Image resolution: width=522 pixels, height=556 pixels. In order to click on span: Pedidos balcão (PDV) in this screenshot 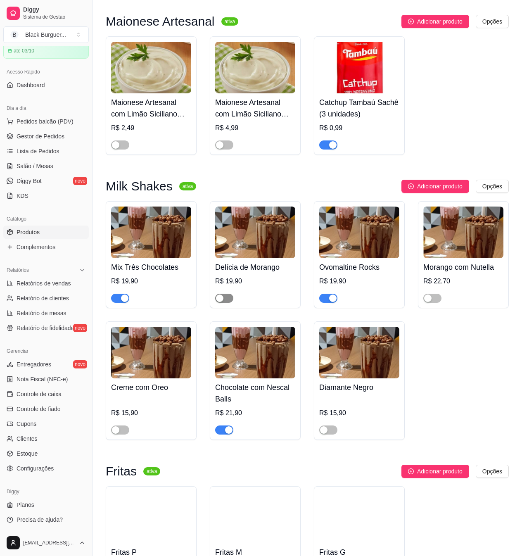, I will do `click(45, 121)`.